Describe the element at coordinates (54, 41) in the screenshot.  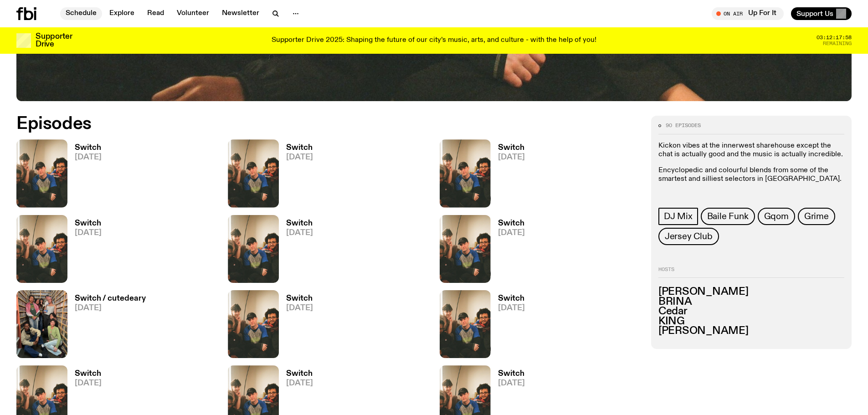
I see `h3: Supporter Drive` at that location.